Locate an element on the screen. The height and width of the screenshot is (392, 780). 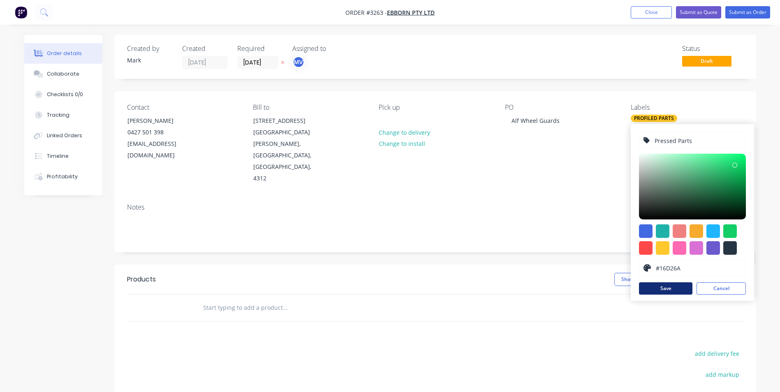
div: #ff4949 is located at coordinates (646, 248).